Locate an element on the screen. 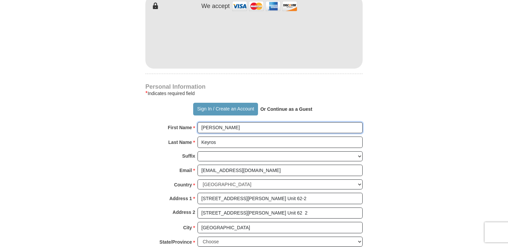 The image size is (508, 247). strong: Address 2 is located at coordinates (184, 212).